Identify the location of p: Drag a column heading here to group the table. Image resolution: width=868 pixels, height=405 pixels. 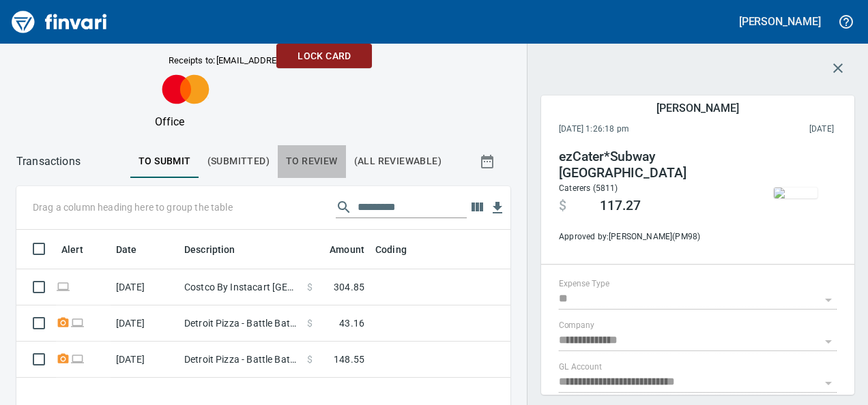
(132, 207).